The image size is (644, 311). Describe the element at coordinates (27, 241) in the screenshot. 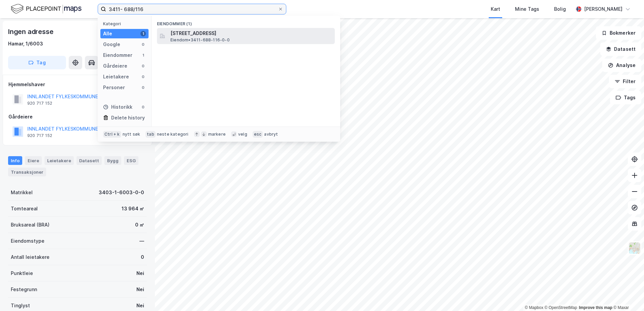

I see `div: Eiendomstype` at that location.